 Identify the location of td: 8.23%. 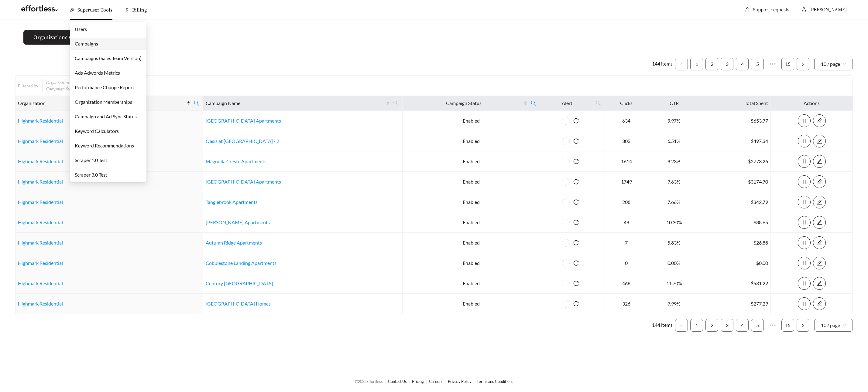
(674, 162).